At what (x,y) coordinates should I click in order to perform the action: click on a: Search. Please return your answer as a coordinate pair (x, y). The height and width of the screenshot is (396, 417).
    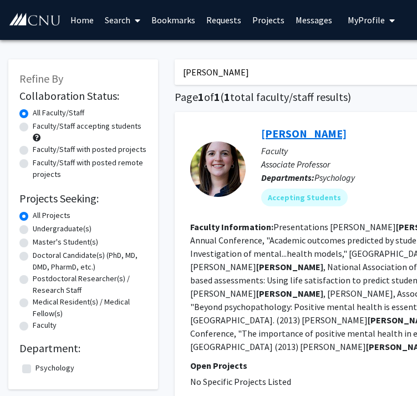
    Looking at the image, I should click on (123, 20).